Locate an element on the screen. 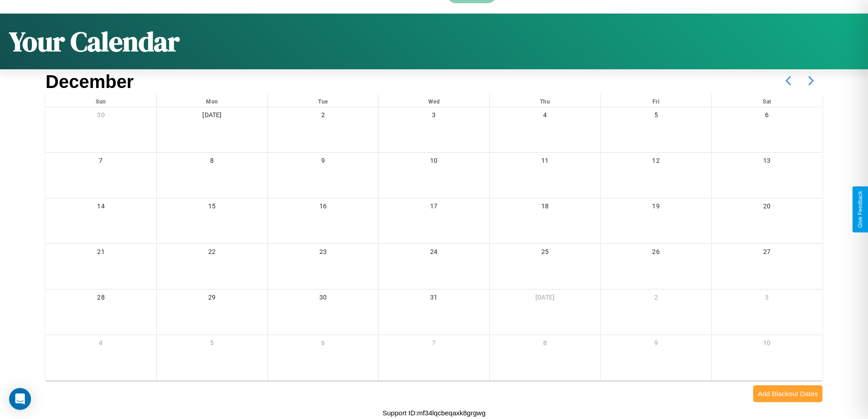  div: 12 is located at coordinates (655, 162).